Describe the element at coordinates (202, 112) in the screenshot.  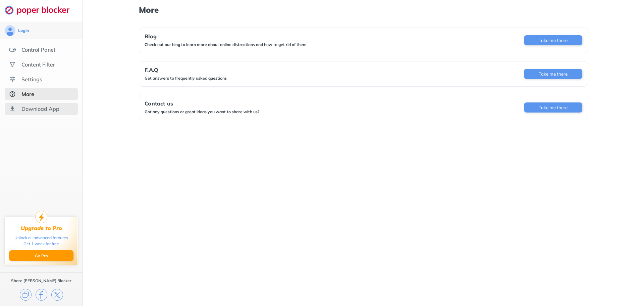
I see `div: Got any questions or great ideas you want to share with us?` at that location.